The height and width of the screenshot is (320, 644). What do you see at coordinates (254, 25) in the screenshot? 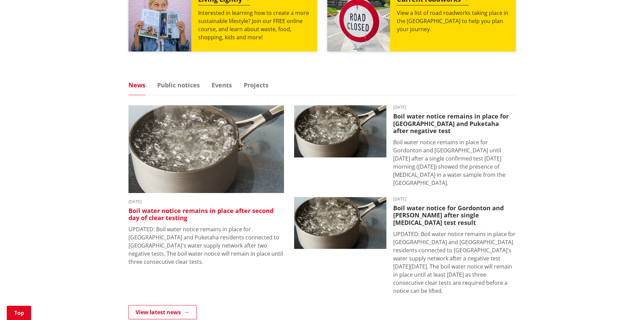
I see `p: Interested in learning how to create a more sustainable lifestyle? Join our FREE online course, a...` at bounding box center [254, 25].